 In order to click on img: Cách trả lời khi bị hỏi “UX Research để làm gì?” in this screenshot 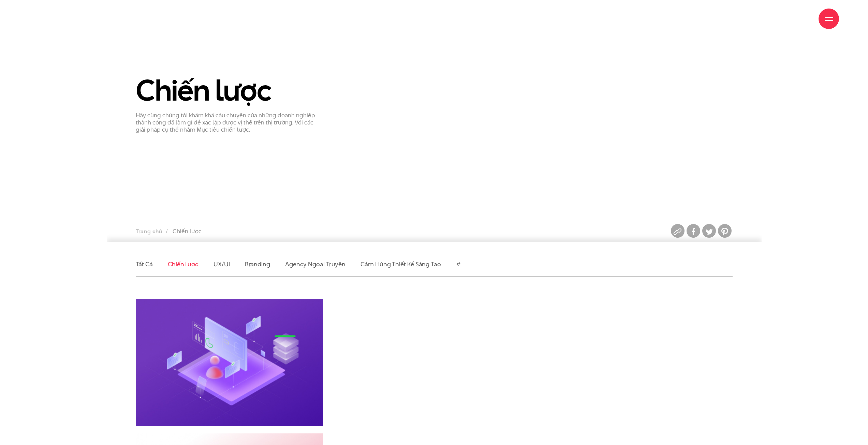, I will do `click(230, 362)`.